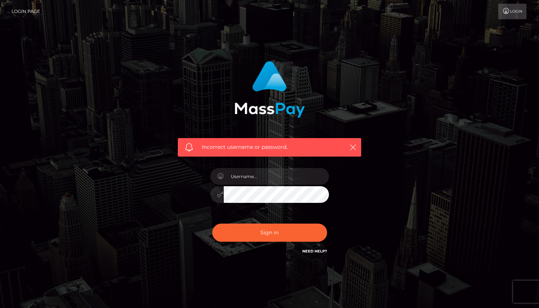 This screenshot has width=539, height=308. What do you see at coordinates (513, 11) in the screenshot?
I see `a: Login` at bounding box center [513, 11].